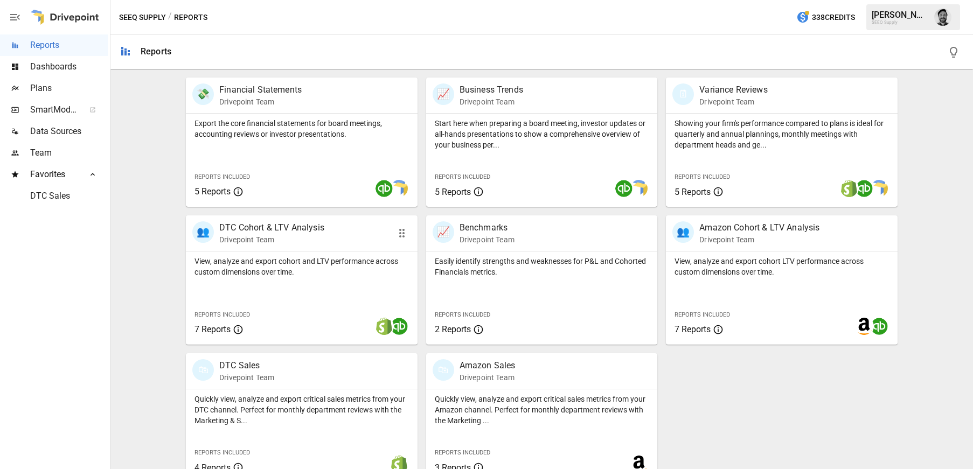  What do you see at coordinates (302, 129) in the screenshot?
I see `p: Export the core financial statements for board meetings, accounting reviews or investor presentat...` at bounding box center [302, 129].